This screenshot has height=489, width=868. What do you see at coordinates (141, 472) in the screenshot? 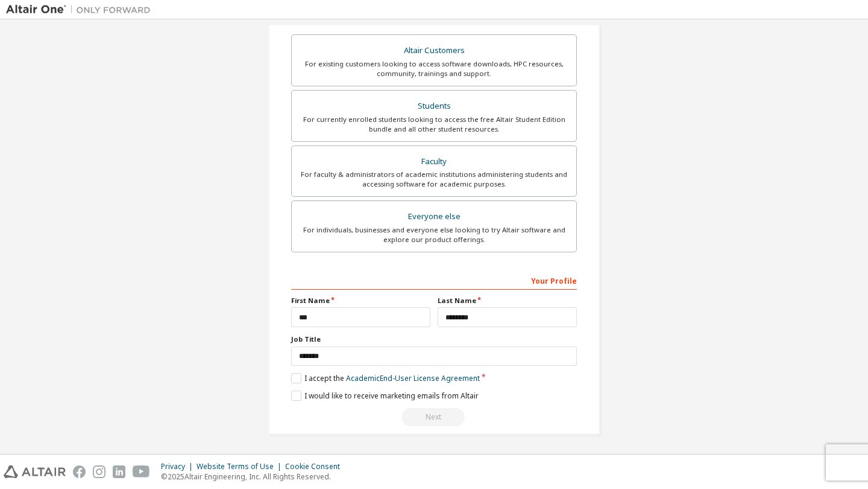
I see `img: youtube.svg` at bounding box center [141, 472].